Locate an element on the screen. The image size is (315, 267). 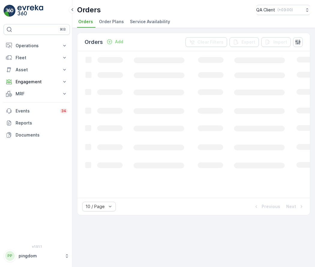
p: 34 is located at coordinates (64, 111).